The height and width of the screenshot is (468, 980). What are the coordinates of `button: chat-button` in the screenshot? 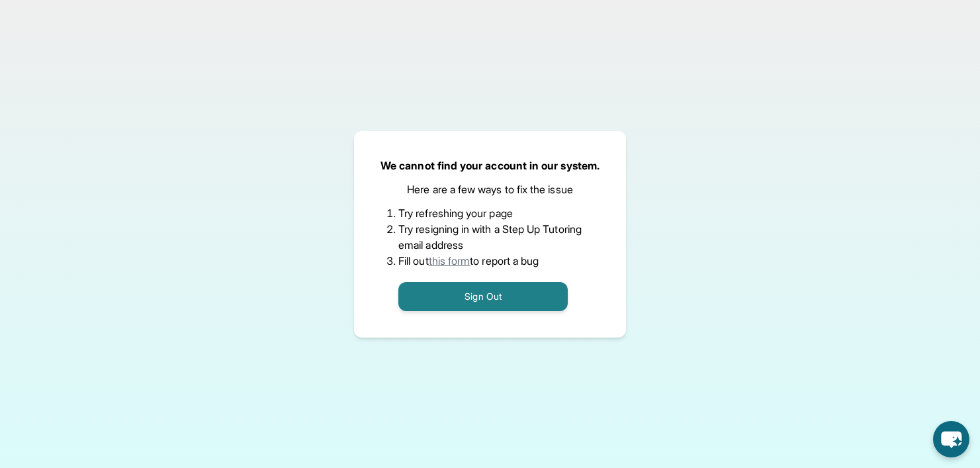 It's located at (951, 439).